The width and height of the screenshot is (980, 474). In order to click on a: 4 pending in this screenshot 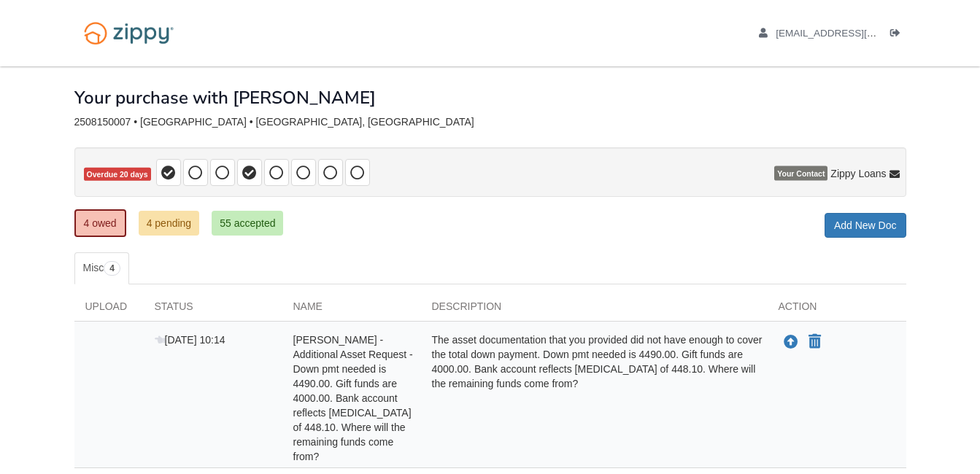, I will do `click(169, 223)`.